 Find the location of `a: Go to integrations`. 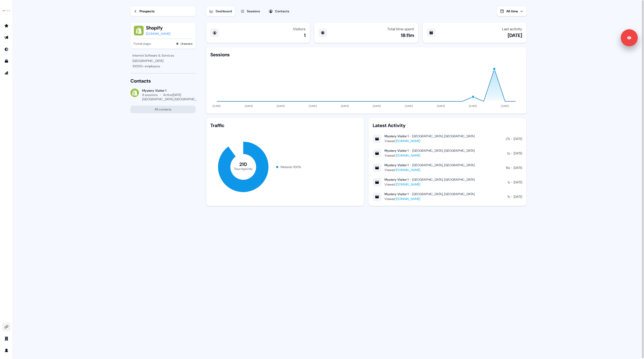

a: Go to integrations is located at coordinates (7, 327).